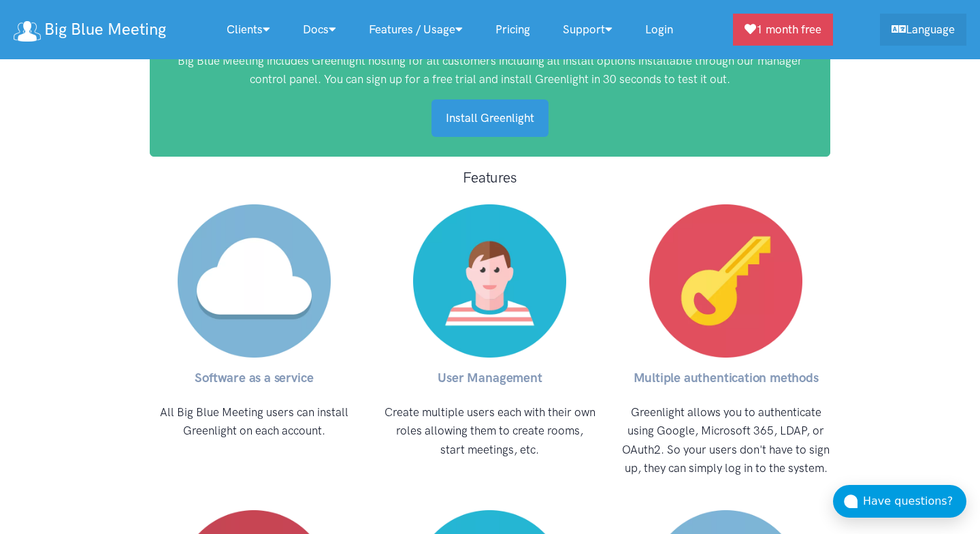 Image resolution: width=980 pixels, height=534 pixels. I want to click on a: Install Greenlight, so click(490, 117).